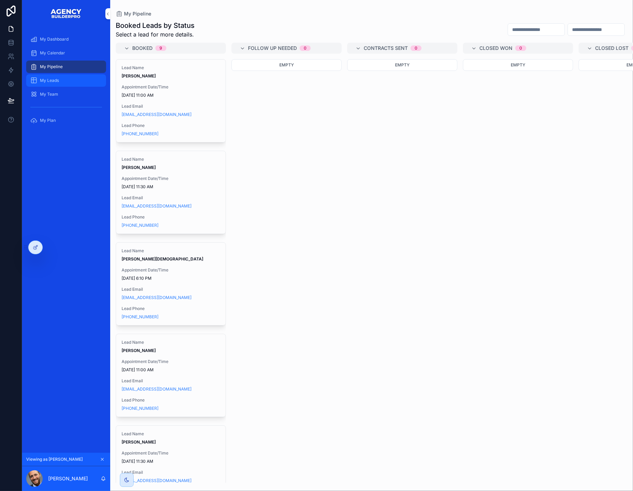 Image resolution: width=633 pixels, height=491 pixels. What do you see at coordinates (66, 39) in the screenshot?
I see `a: My Dashboard` at bounding box center [66, 39].